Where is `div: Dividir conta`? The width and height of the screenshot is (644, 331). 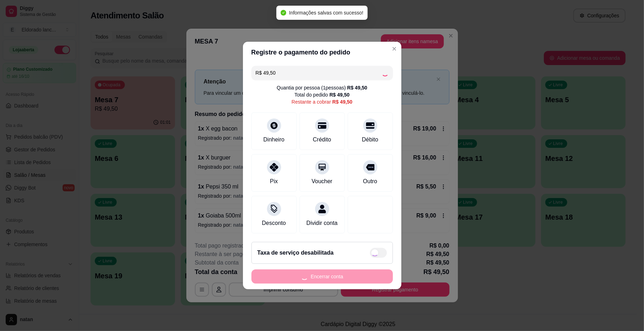
div: Dividir conta is located at coordinates (322, 223).